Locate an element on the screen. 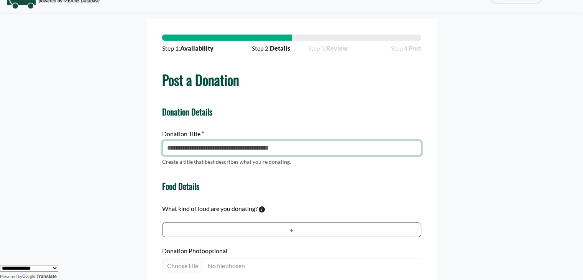 Image resolution: width=583 pixels, height=280 pixels. label: Donation Title is located at coordinates (183, 134).